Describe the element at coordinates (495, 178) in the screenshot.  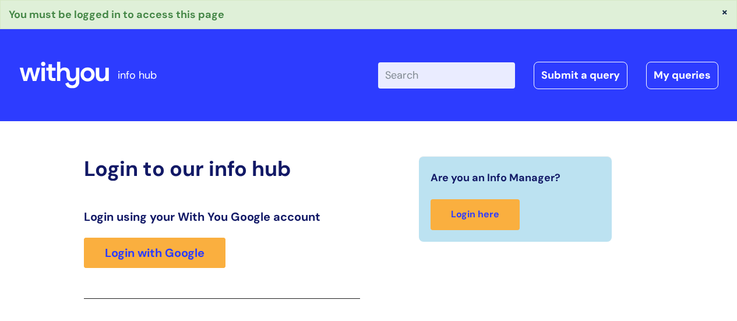
I see `span: Are you an Info Manager?` at that location.